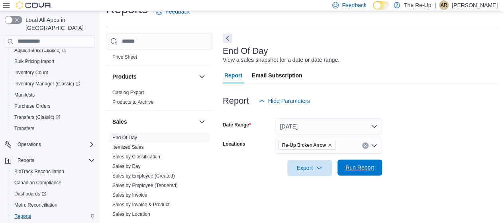 This screenshot has height=223, width=504. I want to click on a: Sales by Employee (Created), so click(143, 176).